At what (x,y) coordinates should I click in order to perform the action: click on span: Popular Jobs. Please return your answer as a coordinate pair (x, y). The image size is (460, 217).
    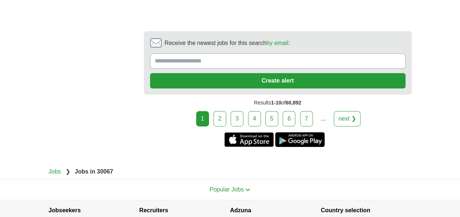
    Looking at the image, I should click on (227, 190).